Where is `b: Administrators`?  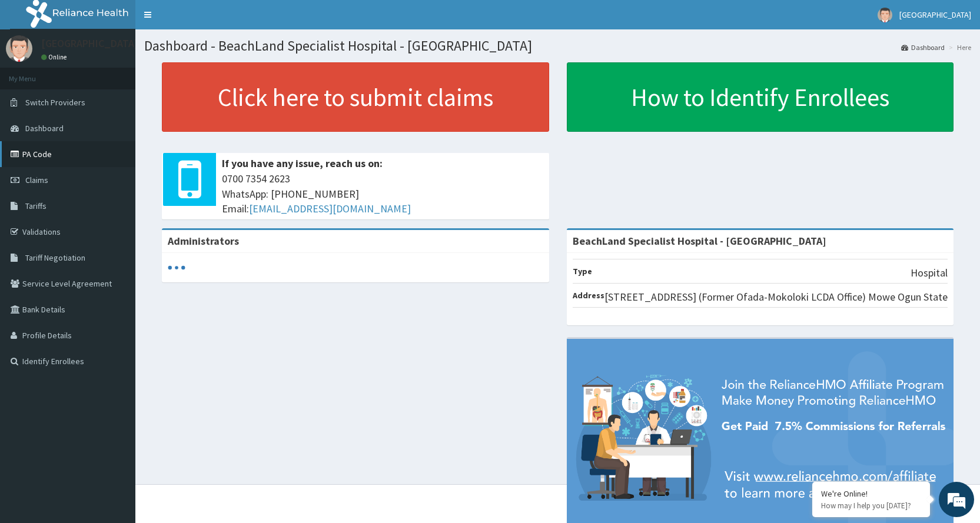
b: Administrators is located at coordinates (203, 240).